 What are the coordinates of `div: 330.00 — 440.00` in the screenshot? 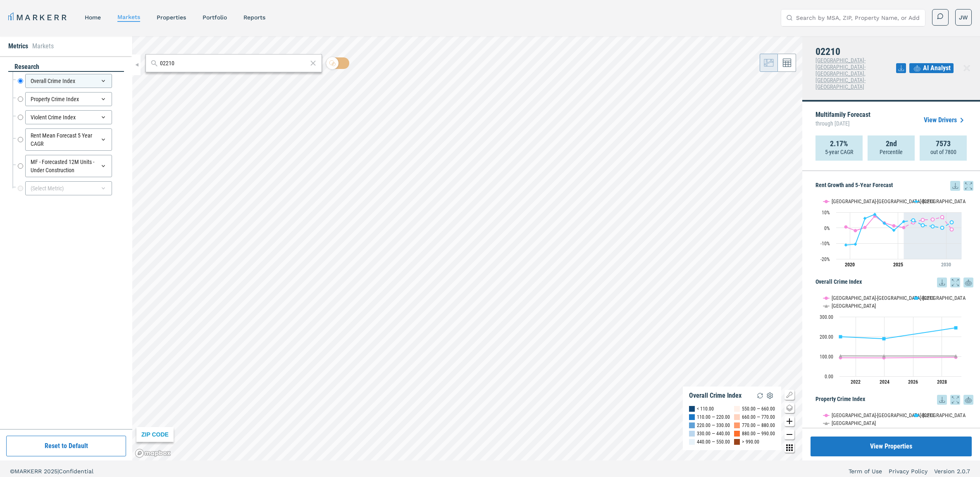 It's located at (713, 434).